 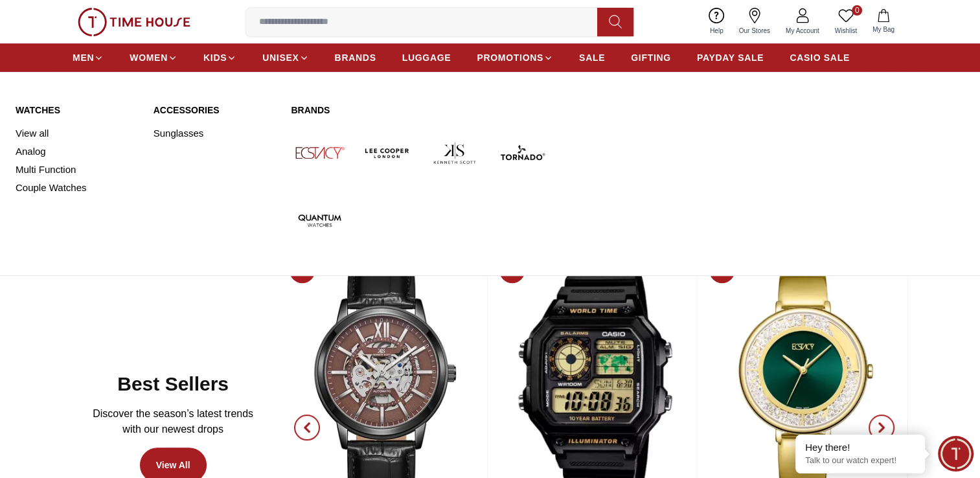 I want to click on p: Talk to our watch expert!, so click(x=860, y=461).